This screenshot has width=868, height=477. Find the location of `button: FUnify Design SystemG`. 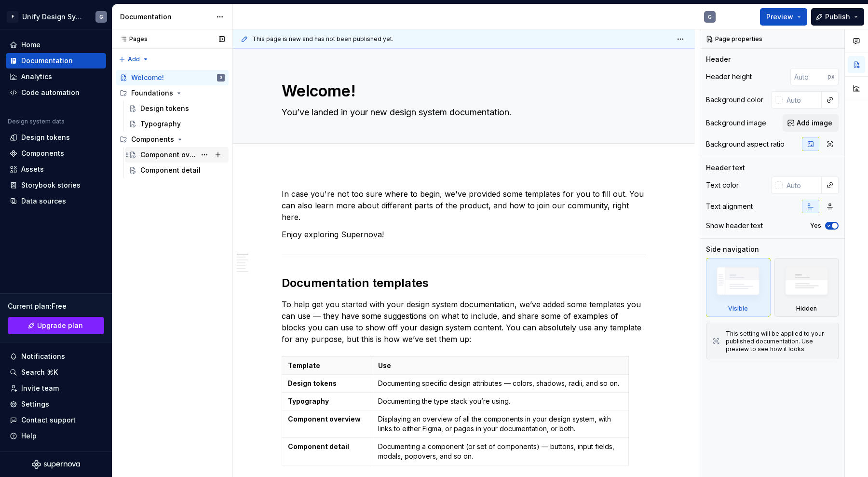

button: FUnify Design SystemG is located at coordinates (56, 16).